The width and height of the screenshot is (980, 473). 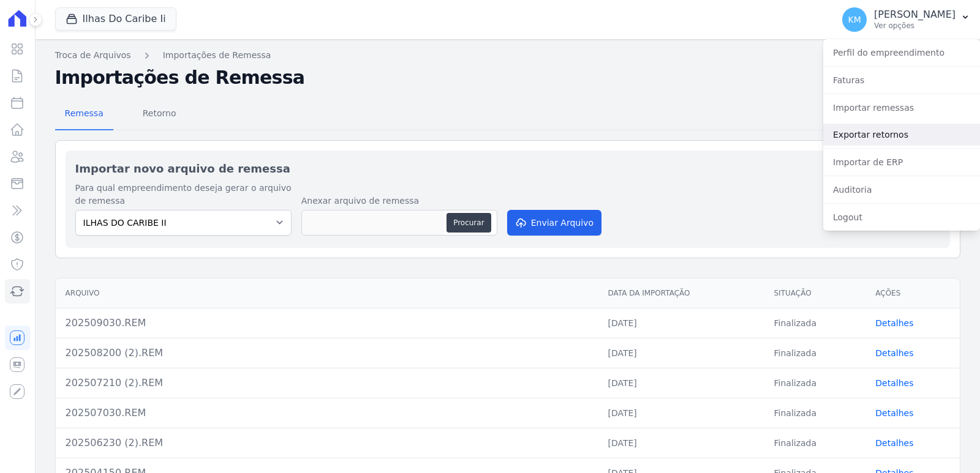 What do you see at coordinates (327, 443) in the screenshot?
I see `div: 202506230 (2).REM` at bounding box center [327, 443].